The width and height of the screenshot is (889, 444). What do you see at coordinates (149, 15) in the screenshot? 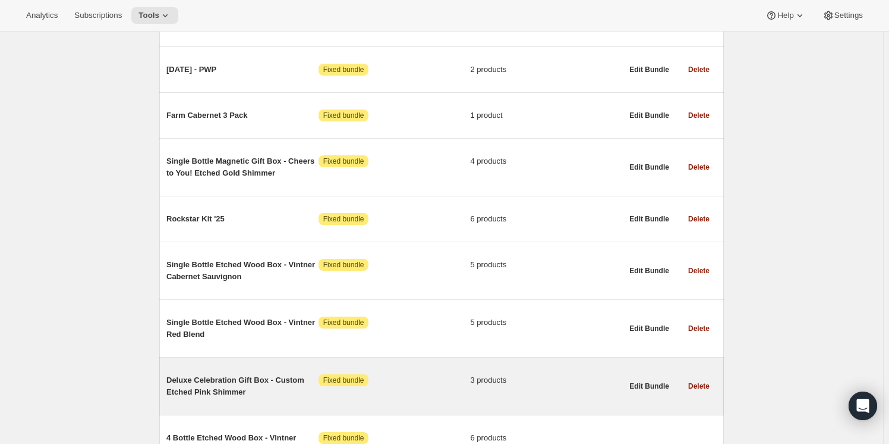
I see `span: Tools` at bounding box center [149, 15].